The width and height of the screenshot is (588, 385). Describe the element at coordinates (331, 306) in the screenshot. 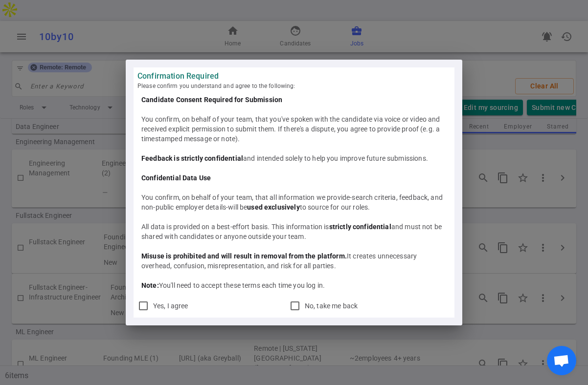

I see `span: No, take me back` at that location.